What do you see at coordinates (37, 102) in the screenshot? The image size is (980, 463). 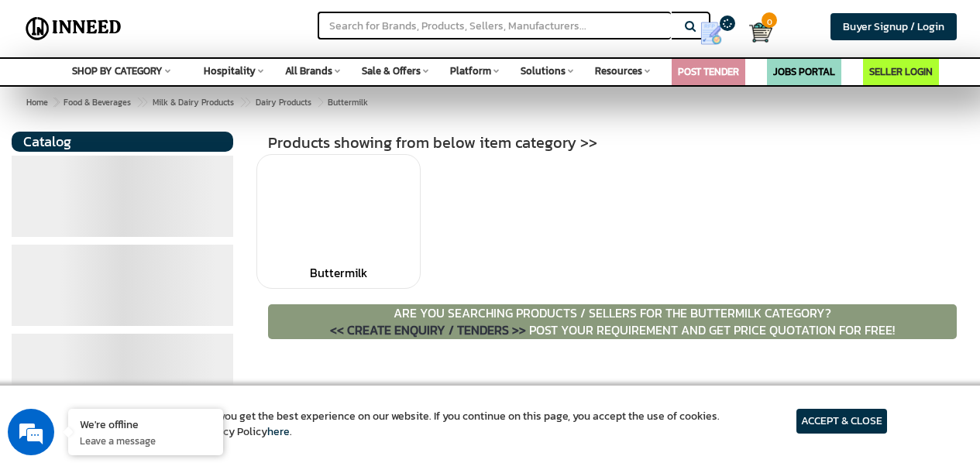 I see `a: Home` at bounding box center [37, 102].